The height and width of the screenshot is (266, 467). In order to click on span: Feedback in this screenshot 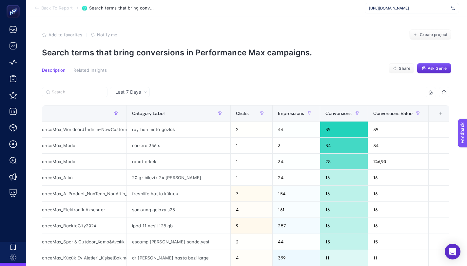, I will do `click(14, 5)`.